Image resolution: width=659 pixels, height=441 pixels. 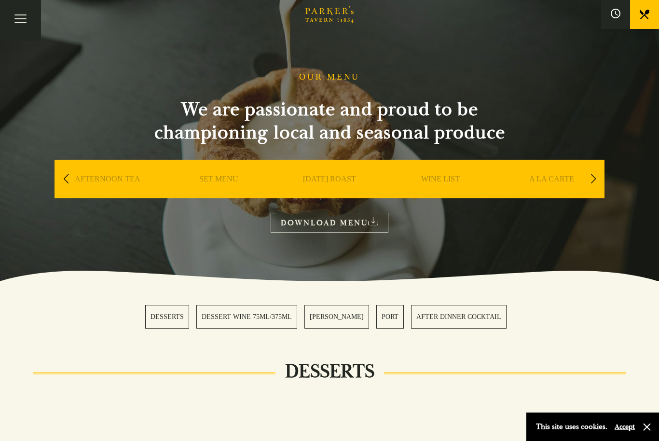 I want to click on div: 2 / 9, so click(x=108, y=194).